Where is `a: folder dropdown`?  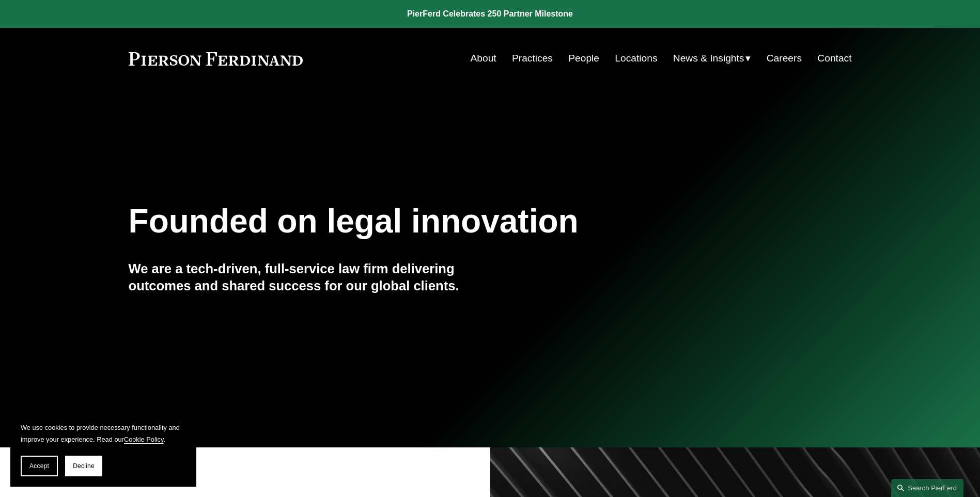 a: folder dropdown is located at coordinates (712, 58).